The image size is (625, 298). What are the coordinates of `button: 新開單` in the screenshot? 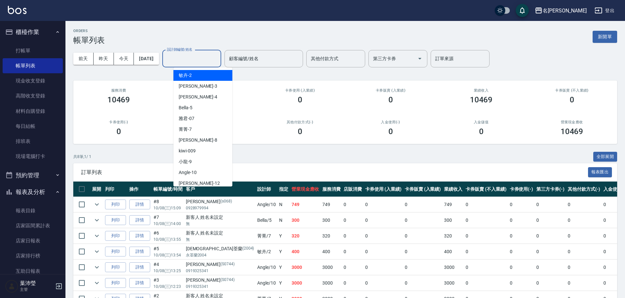 It's located at (605, 37).